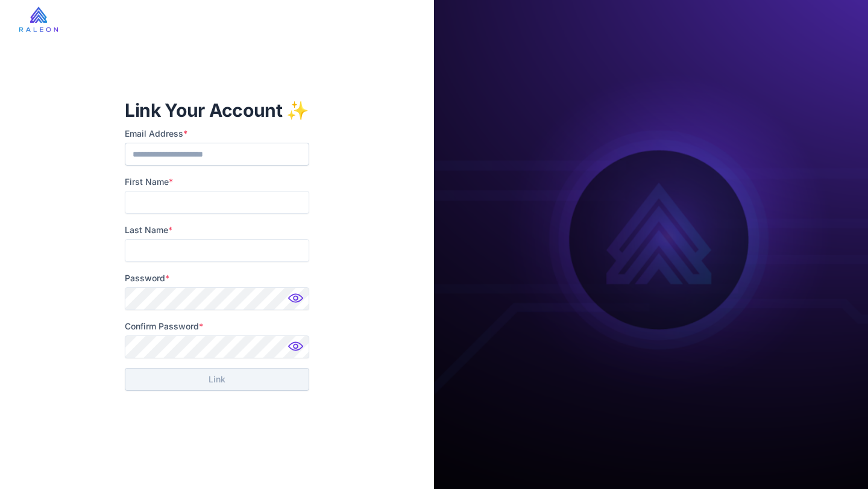 The image size is (868, 489). I want to click on label: Password, so click(217, 278).